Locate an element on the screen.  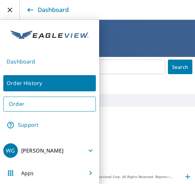
div: WG is located at coordinates (11, 150).